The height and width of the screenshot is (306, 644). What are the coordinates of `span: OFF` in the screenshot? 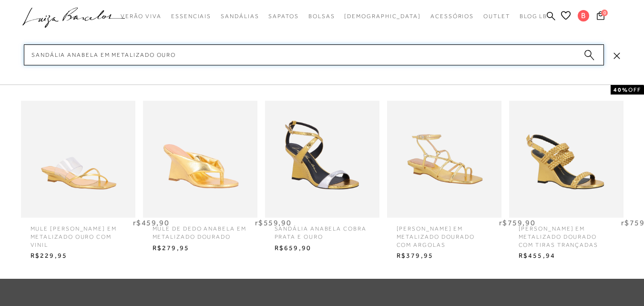 It's located at (635, 90).